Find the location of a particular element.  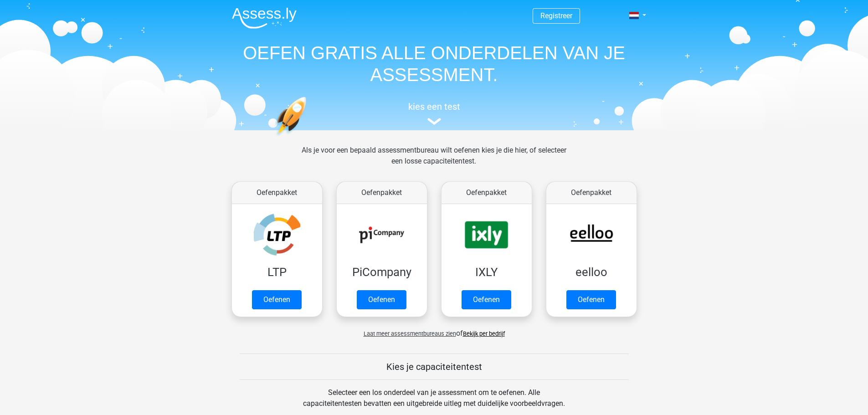

a: kies een test is located at coordinates (434, 113).